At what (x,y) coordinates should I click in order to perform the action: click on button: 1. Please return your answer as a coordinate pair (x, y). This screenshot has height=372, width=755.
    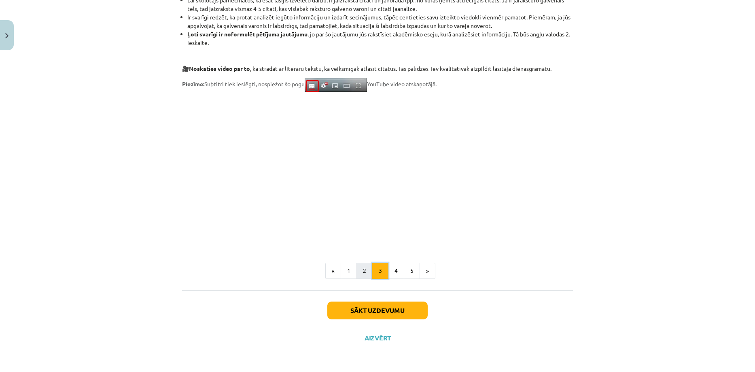
    Looking at the image, I should click on (349, 271).